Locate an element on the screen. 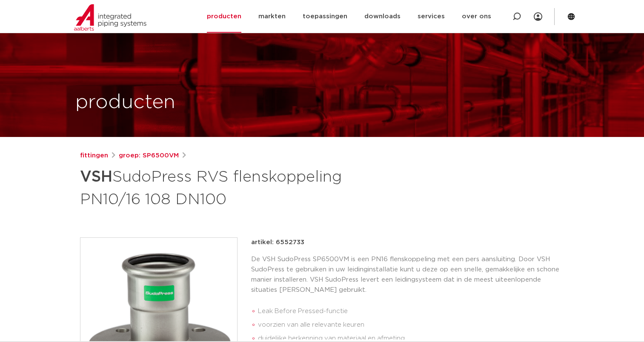 The height and width of the screenshot is (342, 644). li: Leak Before Pressed-functie is located at coordinates (411, 312).